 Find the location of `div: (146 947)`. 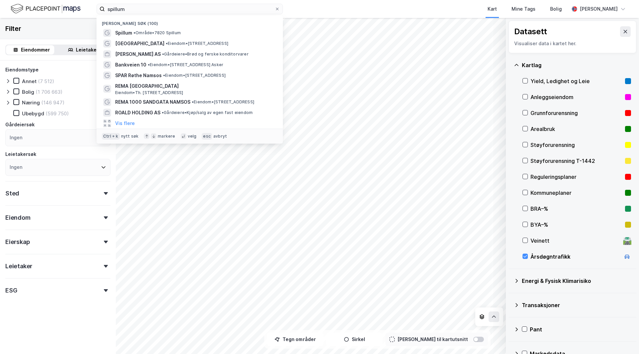

div: (146 947) is located at coordinates (53, 102).